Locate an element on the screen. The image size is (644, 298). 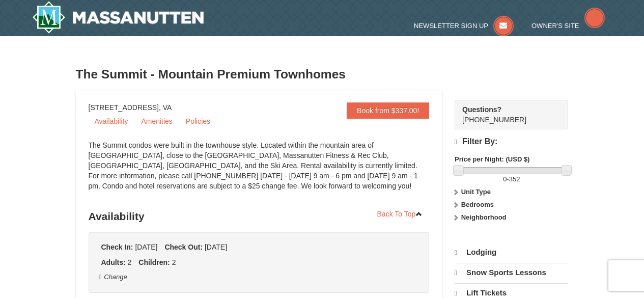
strong: Questions? is located at coordinates (482, 109).